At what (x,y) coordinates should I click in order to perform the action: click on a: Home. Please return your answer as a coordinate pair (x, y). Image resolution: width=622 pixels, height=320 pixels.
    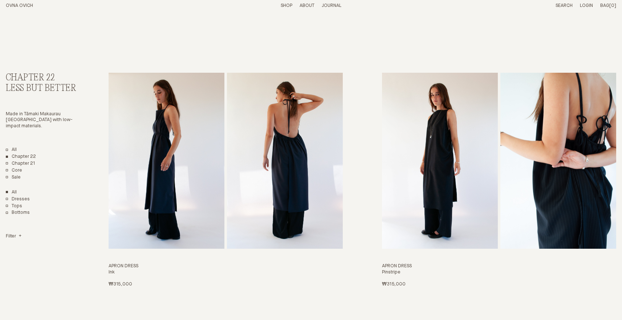
    Looking at the image, I should click on (19, 5).